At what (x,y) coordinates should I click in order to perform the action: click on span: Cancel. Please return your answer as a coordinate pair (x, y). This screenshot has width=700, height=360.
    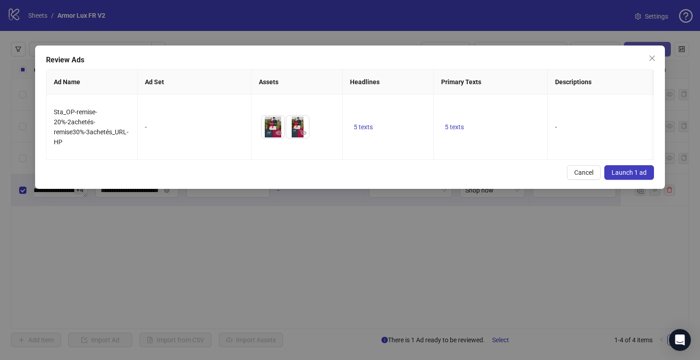
    Looking at the image, I should click on (584, 173).